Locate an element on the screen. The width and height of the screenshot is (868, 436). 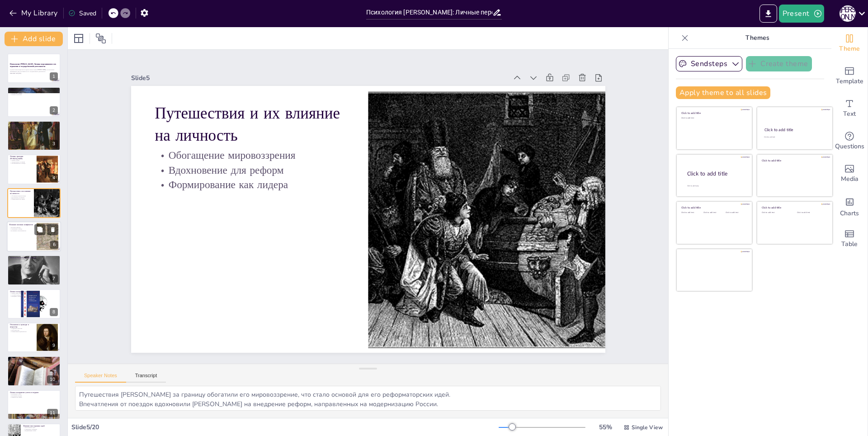
p: Психологические попытки is located at coordinates (34, 259).